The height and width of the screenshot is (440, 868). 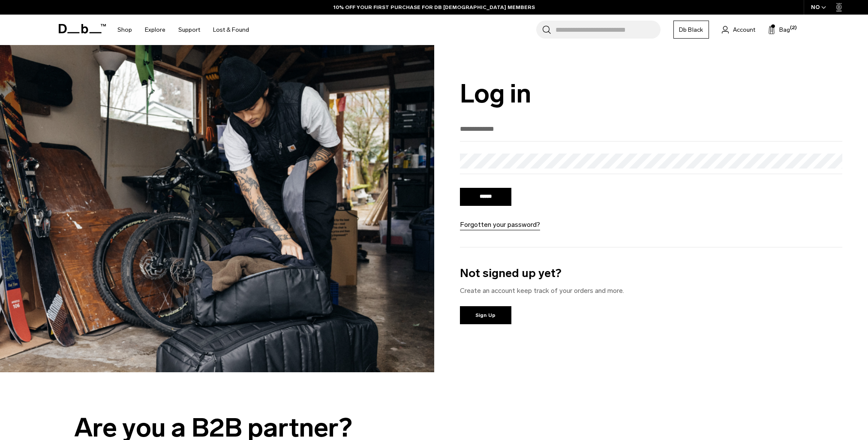 I want to click on a: Sign Up, so click(x=485, y=315).